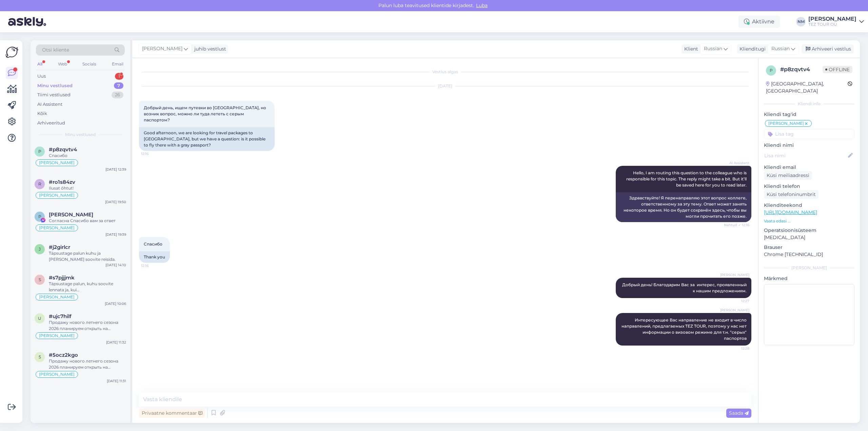  I want to click on span: Offline, so click(838, 69).